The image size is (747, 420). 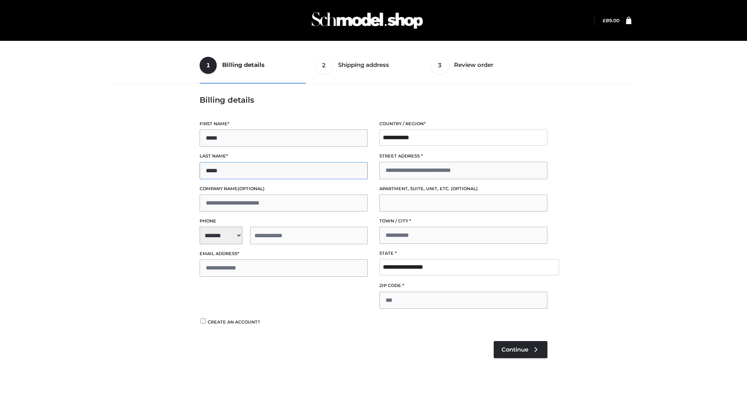 What do you see at coordinates (367, 20) in the screenshot?
I see `a: Schmodel Admin 964` at bounding box center [367, 20].